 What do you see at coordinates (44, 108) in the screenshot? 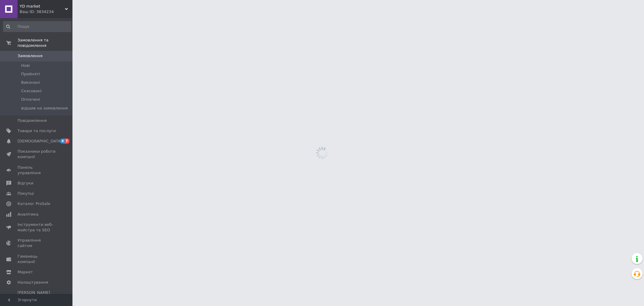
I see `span: відшив на замовлення` at bounding box center [44, 108].